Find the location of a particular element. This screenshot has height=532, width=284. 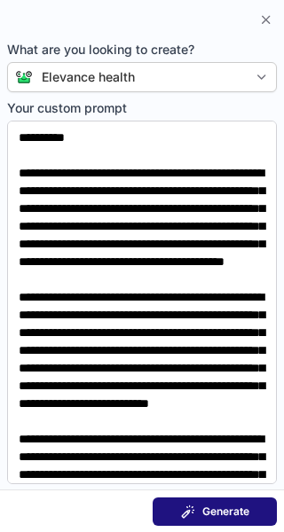

textarea: Your custom prompt is located at coordinates (142, 302).